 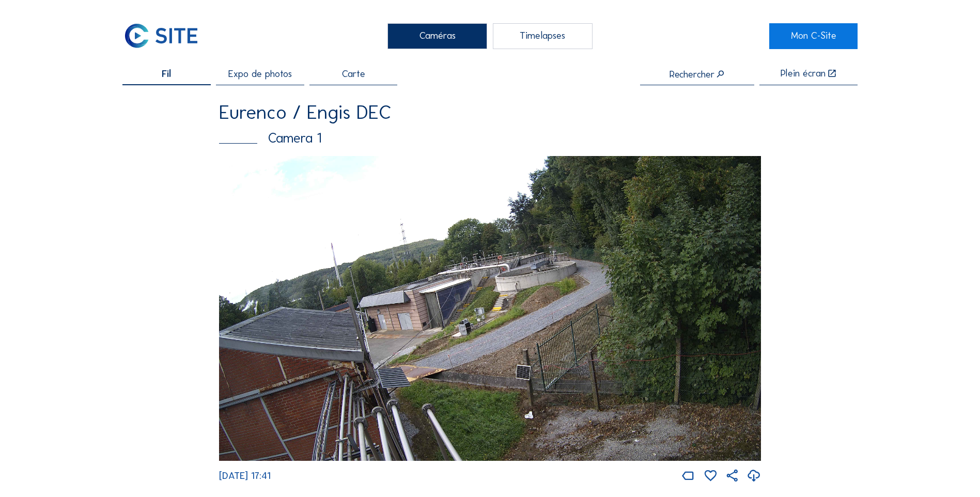 What do you see at coordinates (260, 74) in the screenshot?
I see `span: Expo de photos` at bounding box center [260, 74].